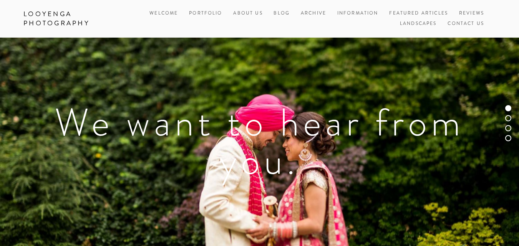 This screenshot has width=519, height=246. Describe the element at coordinates (358, 13) in the screenshot. I see `a: Information` at that location.